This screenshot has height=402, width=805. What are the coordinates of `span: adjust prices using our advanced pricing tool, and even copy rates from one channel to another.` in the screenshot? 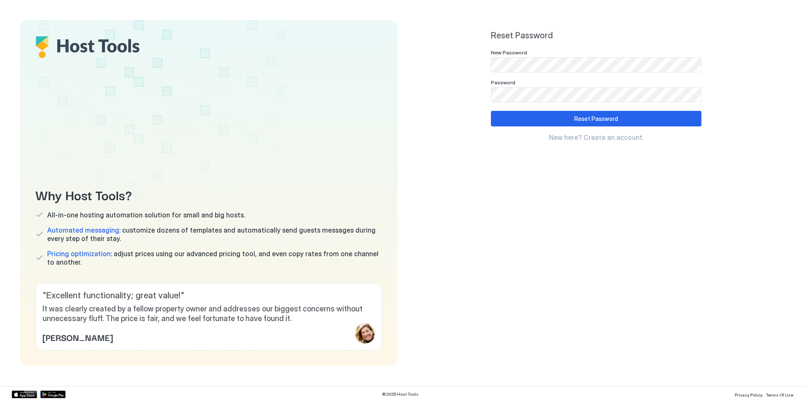 It's located at (215, 258).